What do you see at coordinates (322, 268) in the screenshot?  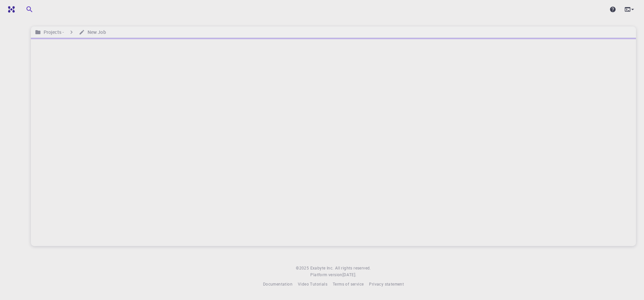 I see `span: Exabyte Inc.` at bounding box center [322, 268].